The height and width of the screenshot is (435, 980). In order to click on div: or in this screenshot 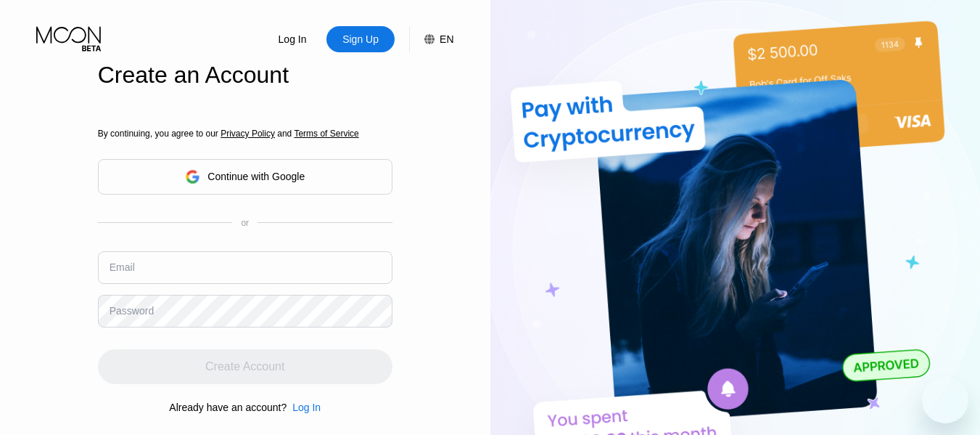, I will do `click(245, 222)`.